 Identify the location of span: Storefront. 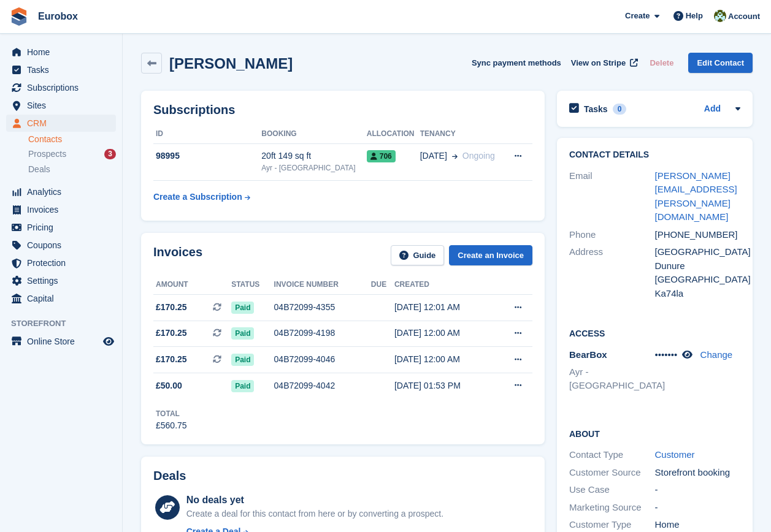
(66, 324).